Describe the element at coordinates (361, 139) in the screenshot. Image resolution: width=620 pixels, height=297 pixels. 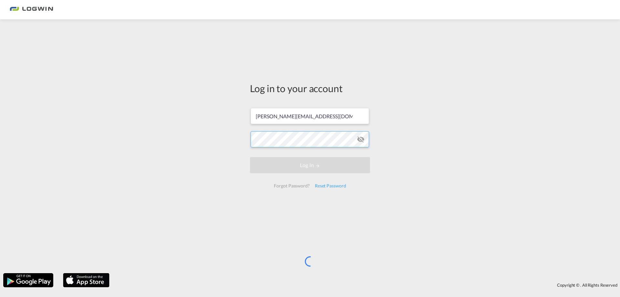
I see `md-icon: icon-eye-off` at that location.